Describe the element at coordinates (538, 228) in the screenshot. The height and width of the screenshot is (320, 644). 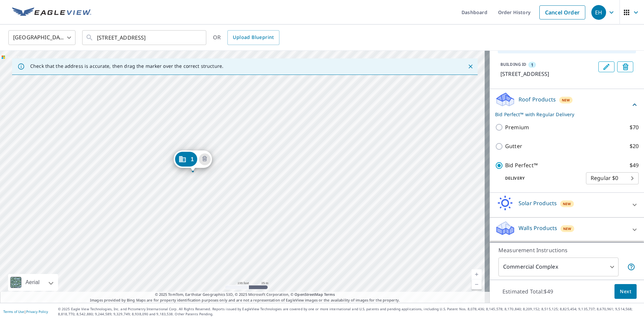
I see `p: Walls Products` at that location.